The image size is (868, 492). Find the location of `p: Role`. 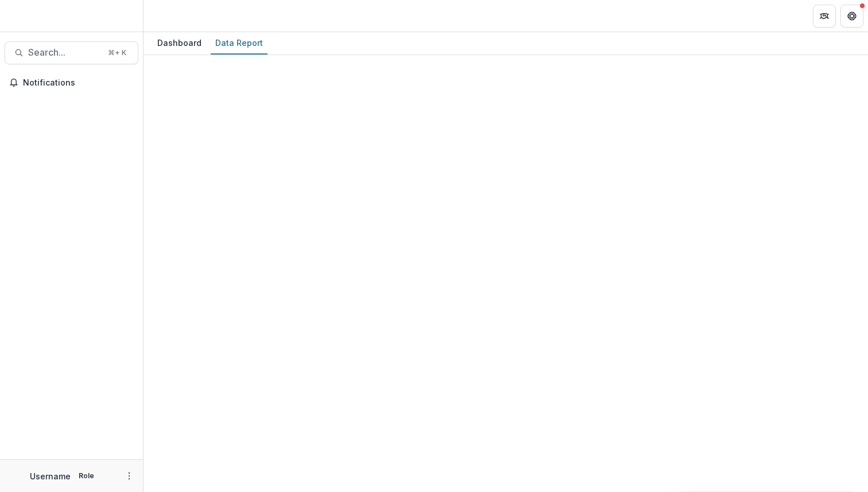

p: Role is located at coordinates (86, 475).